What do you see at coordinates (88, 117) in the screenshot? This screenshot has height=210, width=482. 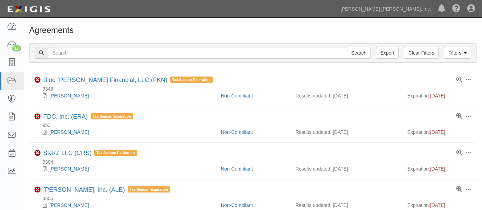 I see `div: FDC, Inc. (ERA)` at bounding box center [88, 117].